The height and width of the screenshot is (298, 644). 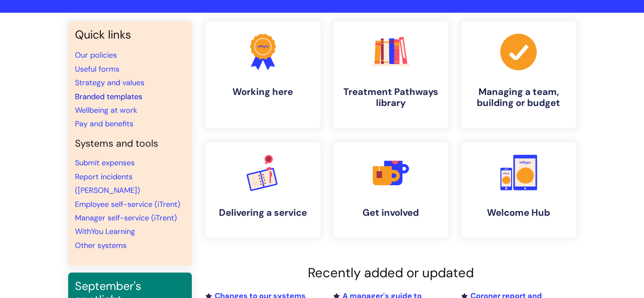 I want to click on a: Strategy and values, so click(x=110, y=83).